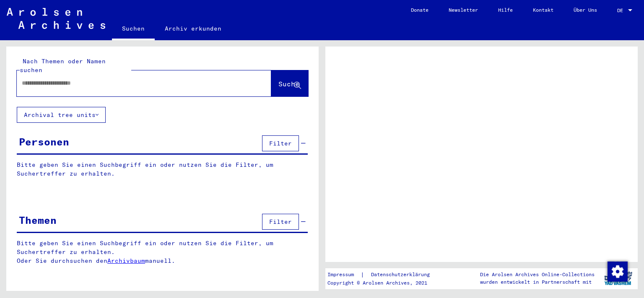  What do you see at coordinates (289, 83) in the screenshot?
I see `button: Suche` at bounding box center [289, 83].